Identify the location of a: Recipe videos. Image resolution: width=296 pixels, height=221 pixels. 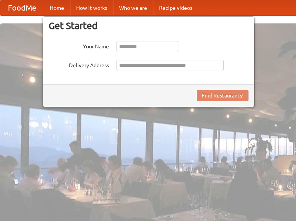
(176, 8).